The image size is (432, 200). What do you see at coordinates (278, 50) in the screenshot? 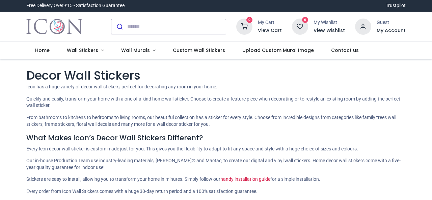
I see `span: Upload Custom Mural Image` at bounding box center [278, 50].